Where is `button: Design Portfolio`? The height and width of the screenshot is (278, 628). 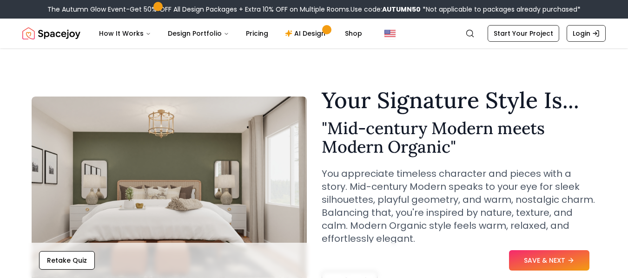 button: Design Portfolio is located at coordinates (198, 33).